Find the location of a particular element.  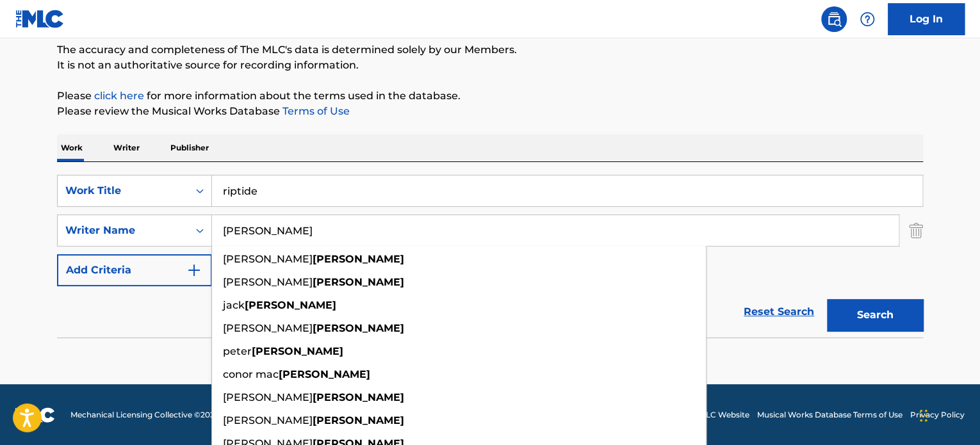

img: help is located at coordinates (868, 19).